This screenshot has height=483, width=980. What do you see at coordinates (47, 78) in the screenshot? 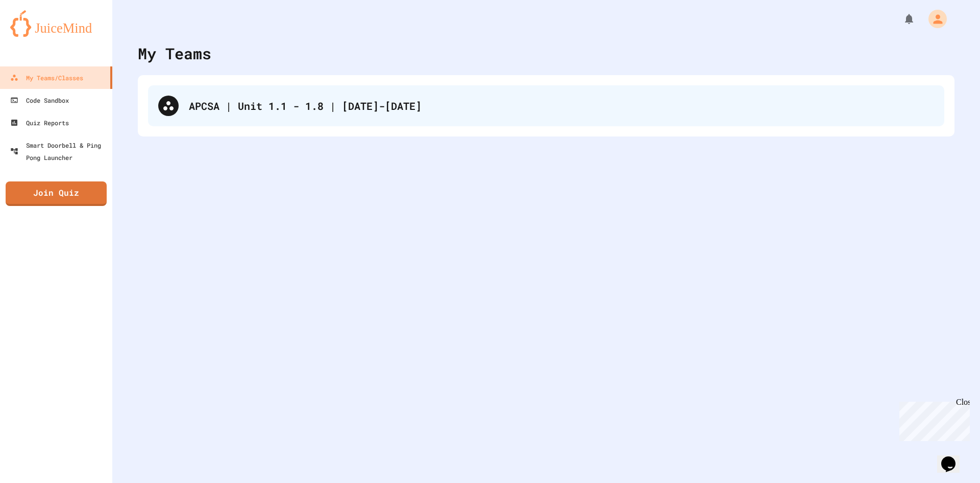
I see `div: My Teams/Classes` at bounding box center [47, 78].